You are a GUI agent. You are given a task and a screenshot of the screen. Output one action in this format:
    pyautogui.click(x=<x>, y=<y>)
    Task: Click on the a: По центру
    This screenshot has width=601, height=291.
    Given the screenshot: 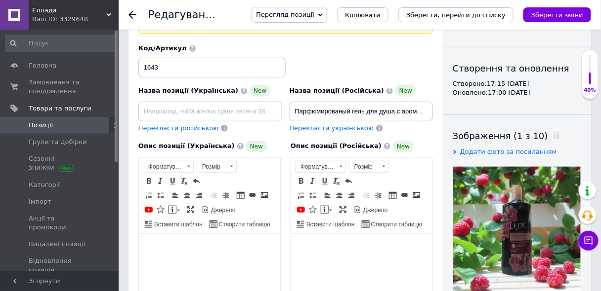 What is the action you would take?
    pyautogui.click(x=339, y=196)
    